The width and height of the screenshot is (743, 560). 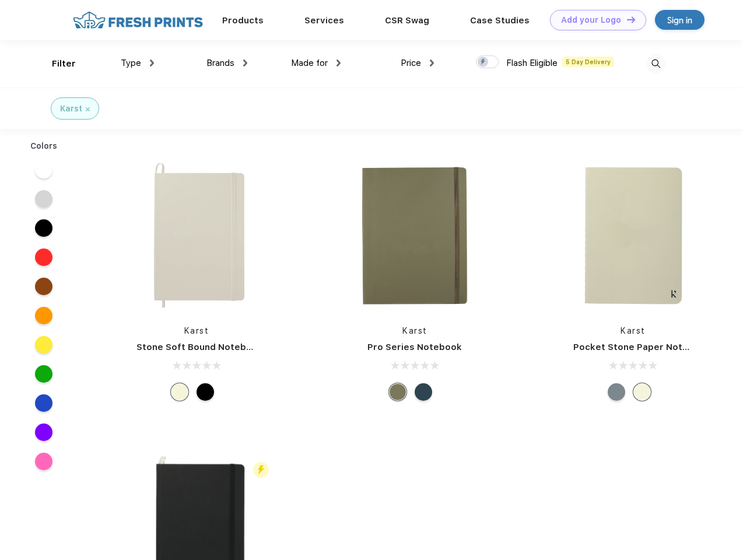 I want to click on img: filter_cancel.svg, so click(x=88, y=109).